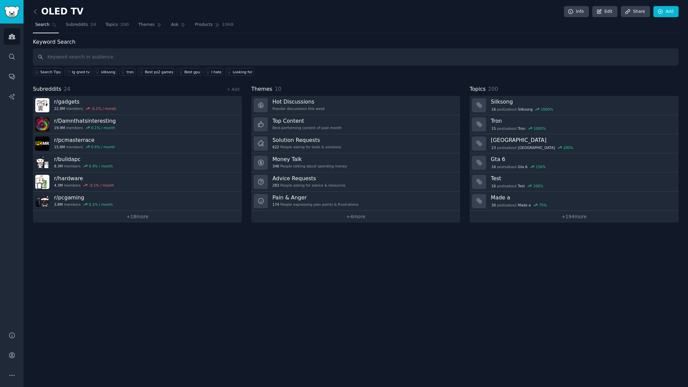  Describe the element at coordinates (156, 72) in the screenshot. I see `a: Best ps2 games` at that location.